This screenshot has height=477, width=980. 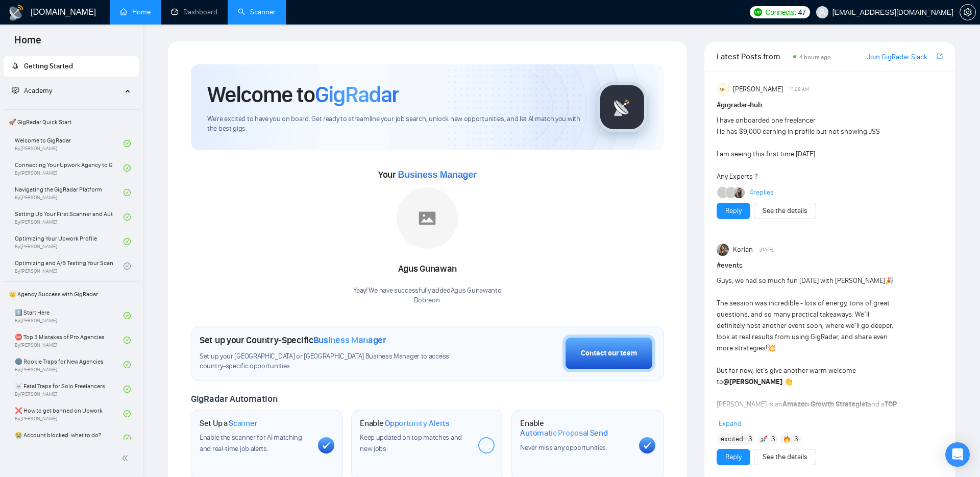 What do you see at coordinates (127, 459) in the screenshot?
I see `span: double-left` at bounding box center [127, 459].